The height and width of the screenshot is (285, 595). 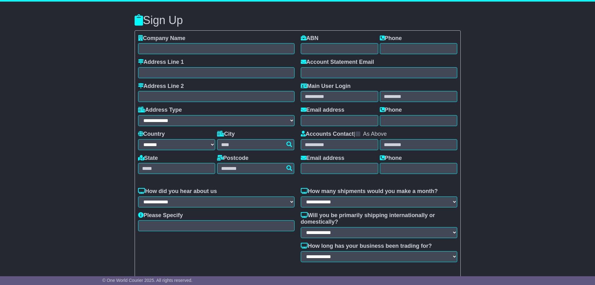 What do you see at coordinates (379, 218) in the screenshot?
I see `label: Will you be primarily shipping internationally or domestically?` at bounding box center [379, 218].